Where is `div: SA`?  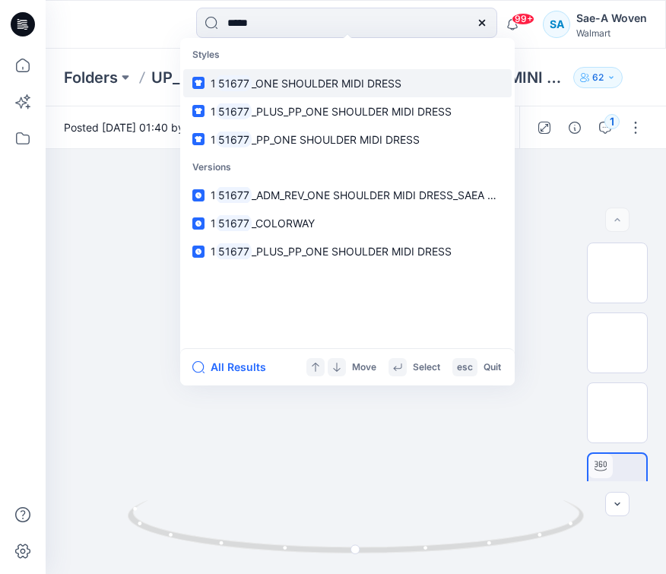
div: SA is located at coordinates (556, 24).